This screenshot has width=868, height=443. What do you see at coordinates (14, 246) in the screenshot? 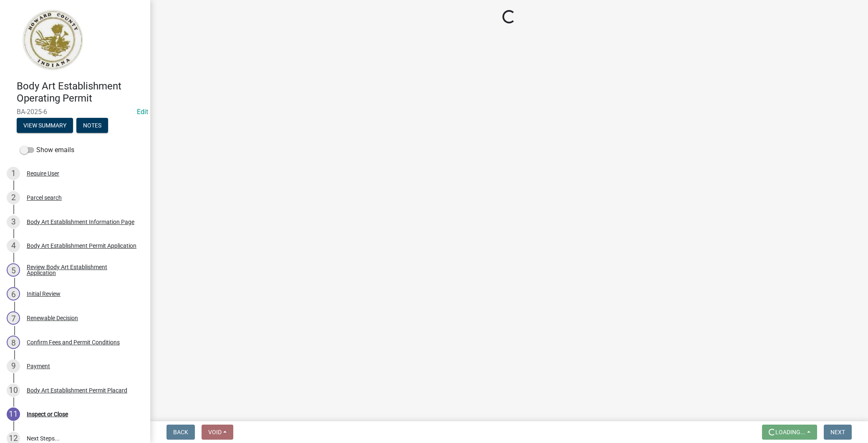
I see `div: 4` at bounding box center [14, 246].